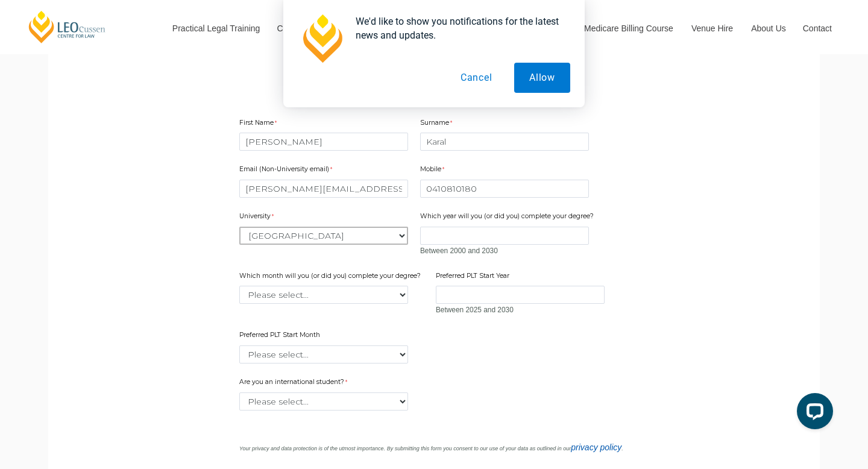 This screenshot has height=469, width=868. What do you see at coordinates (322, 38) in the screenshot?
I see `img: notification icon` at bounding box center [322, 38].